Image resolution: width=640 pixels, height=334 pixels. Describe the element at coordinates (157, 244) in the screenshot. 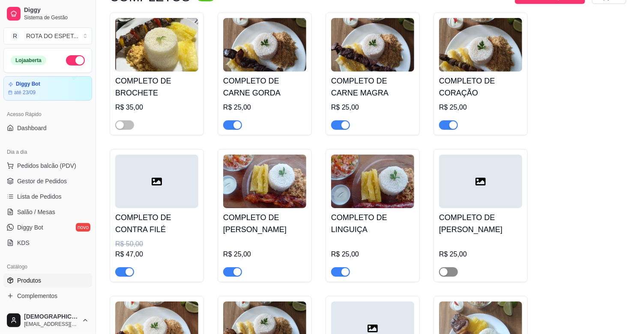

I see `div: R$ 50,00` at that location.